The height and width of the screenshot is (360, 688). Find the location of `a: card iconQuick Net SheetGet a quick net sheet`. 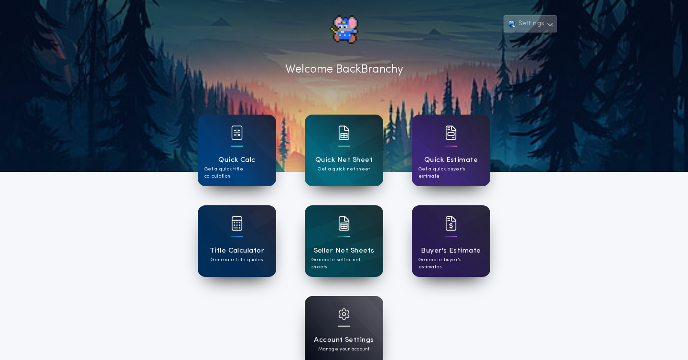

a: card iconQuick Net SheetGet a quick net sheet is located at coordinates (344, 150).